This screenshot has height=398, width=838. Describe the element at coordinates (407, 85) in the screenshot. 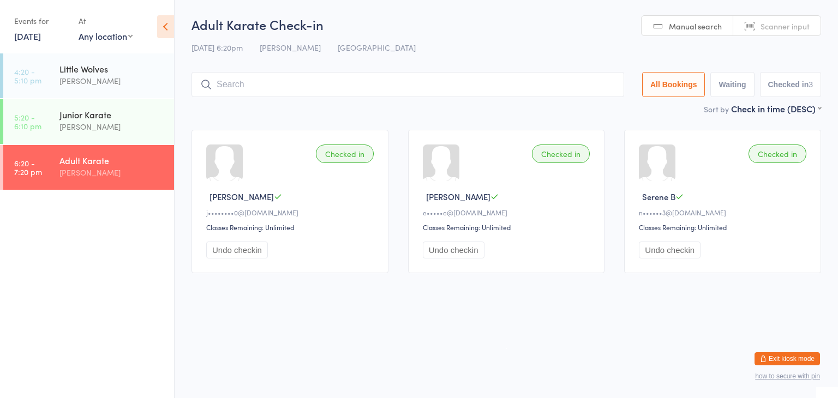

I see `input: Search` at that location.